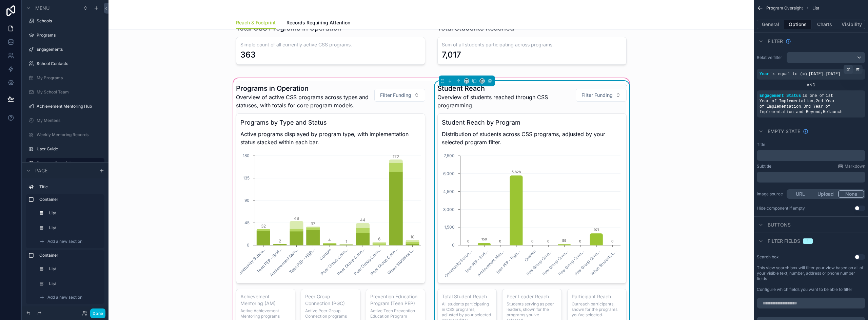 This screenshot has height=320, width=868. I want to click on a: School Contacts, so click(69, 64).